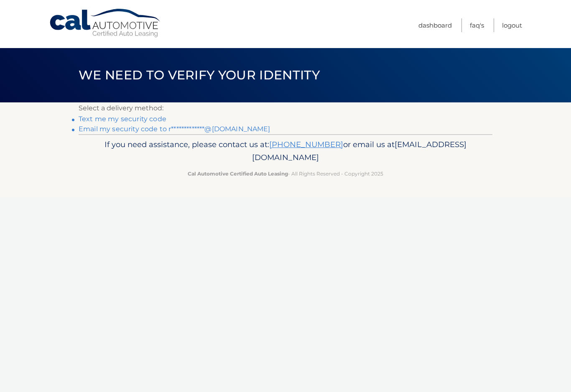 The height and width of the screenshot is (392, 571). What do you see at coordinates (285, 151) in the screenshot?
I see `p: If you need assistance, please contact us at: or email us at` at bounding box center [285, 151].